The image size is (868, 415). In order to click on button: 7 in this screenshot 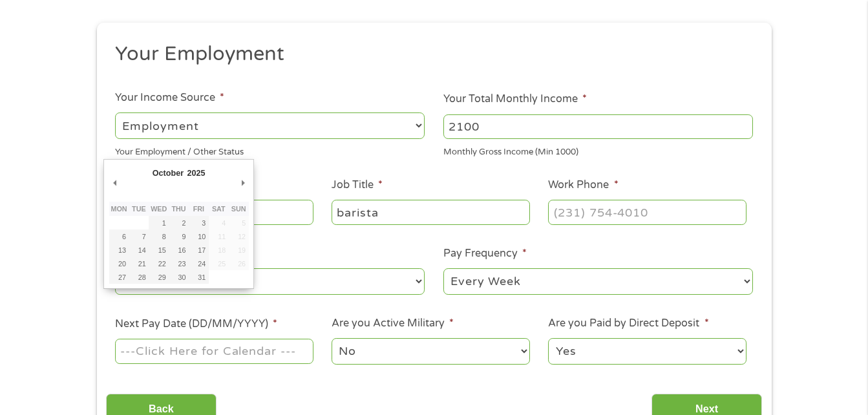, I will do `click(138, 236)`.